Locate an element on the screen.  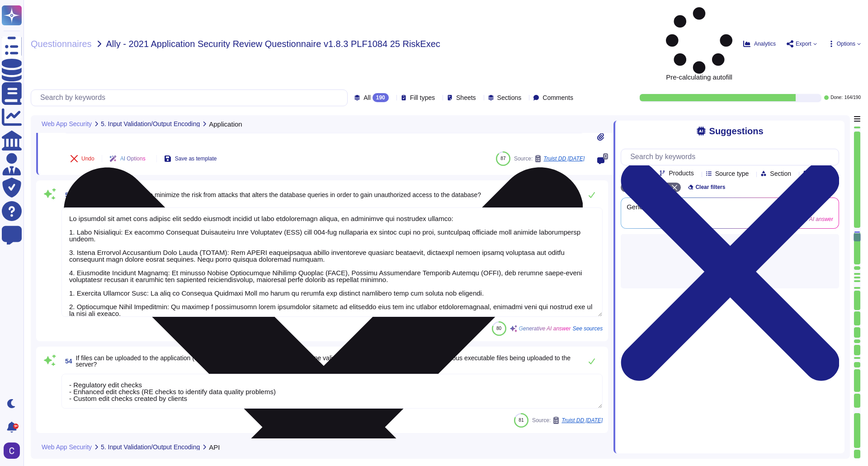
span: Export is located at coordinates (803, 44).